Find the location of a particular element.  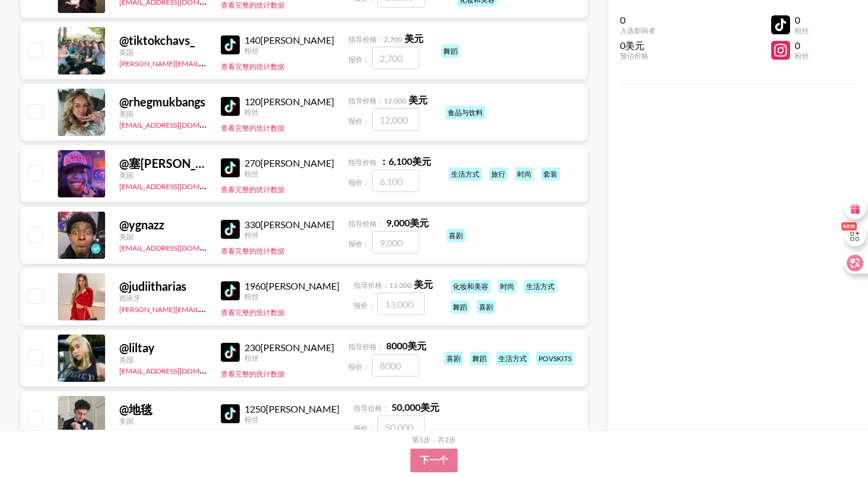

div: 英国 is located at coordinates (163, 52).